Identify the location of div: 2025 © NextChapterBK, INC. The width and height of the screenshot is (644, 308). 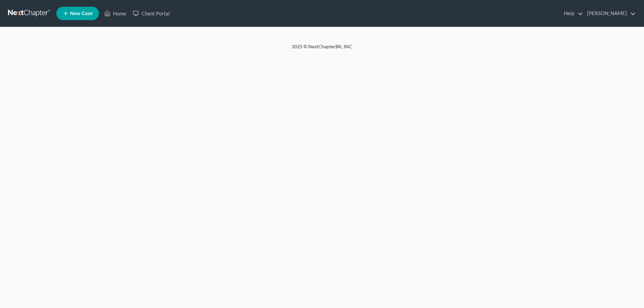
(322, 49).